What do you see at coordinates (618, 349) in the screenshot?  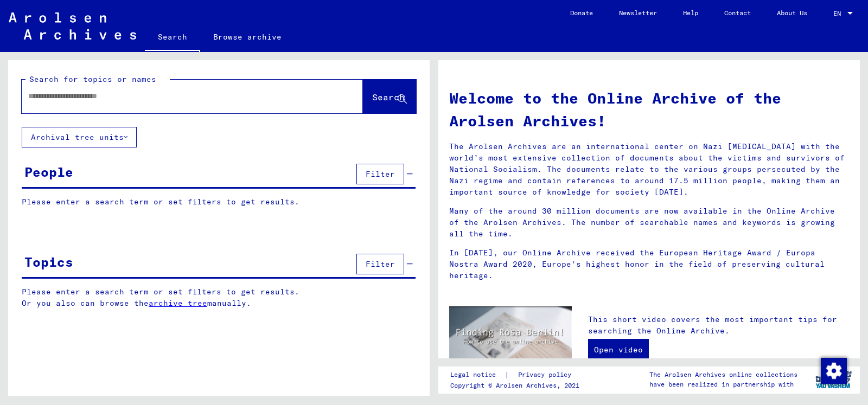 I see `a: Open video` at bounding box center [618, 349].